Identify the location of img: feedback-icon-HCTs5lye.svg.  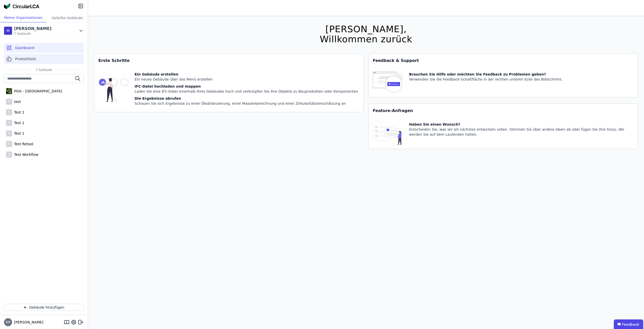
(388, 82).